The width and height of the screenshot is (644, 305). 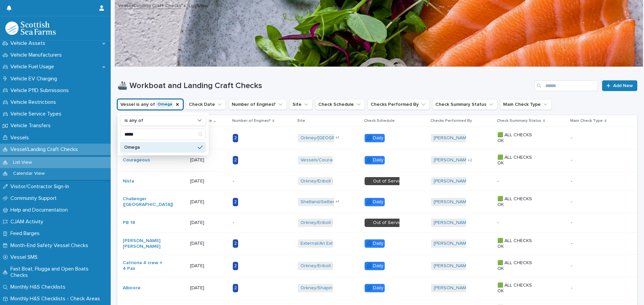 I want to click on a: Catriona 4 crew + 4 Pax, so click(x=143, y=265).